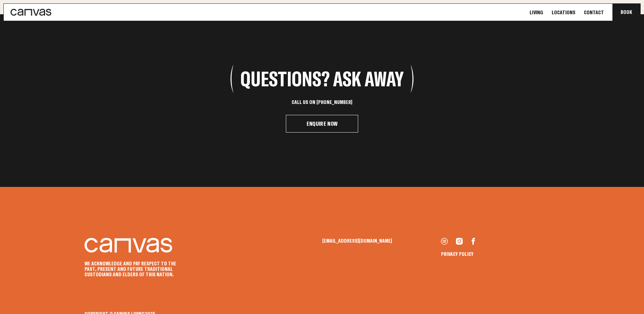  Describe the element at coordinates (594, 13) in the screenshot. I see `a: Contact` at that location.